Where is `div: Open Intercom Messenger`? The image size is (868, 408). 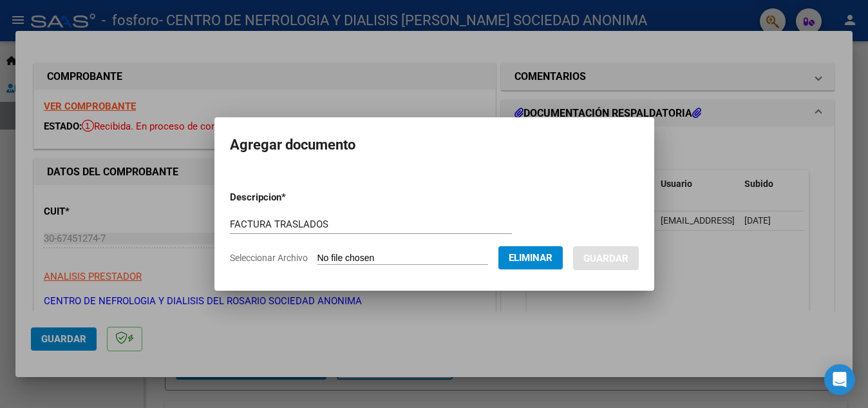
div: Open Intercom Messenger is located at coordinates (840, 379).